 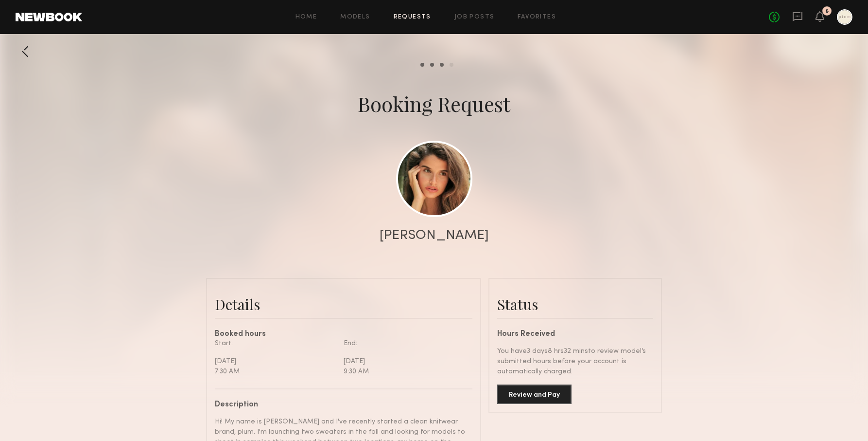 What do you see at coordinates (344, 334) in the screenshot?
I see `div: Booked hours` at bounding box center [344, 334].